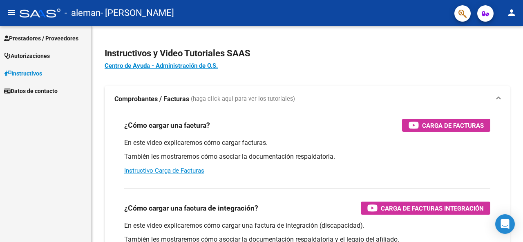 The width and height of the screenshot is (523, 242). I want to click on span: (haga click aquí para ver los tutoriales), so click(243, 99).